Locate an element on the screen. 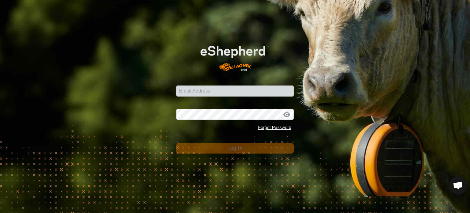 This screenshot has height=213, width=470. a: Forgot Password is located at coordinates (275, 127).